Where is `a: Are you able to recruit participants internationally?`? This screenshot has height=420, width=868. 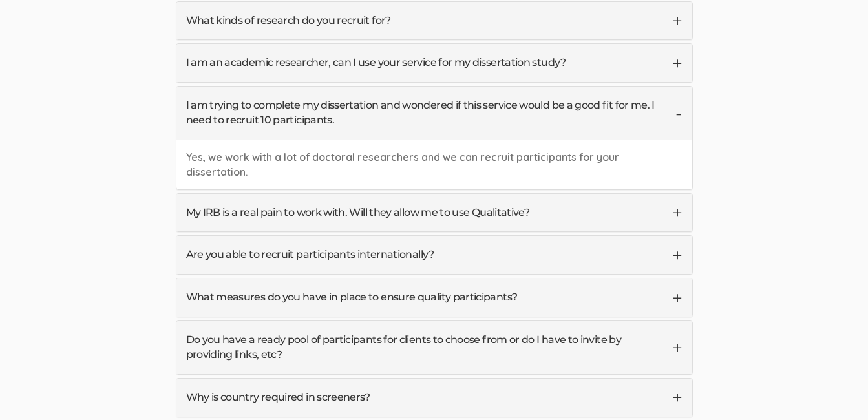
a: Are you able to recruit participants internationally? is located at coordinates (434, 254).